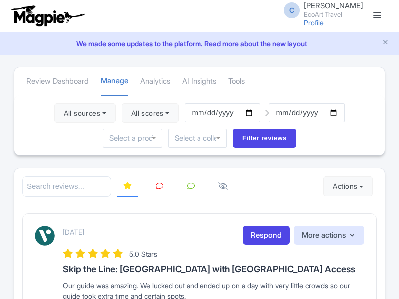 This screenshot has height=299, width=399. What do you see at coordinates (45, 236) in the screenshot?
I see `img: Viator Logo` at bounding box center [45, 236].